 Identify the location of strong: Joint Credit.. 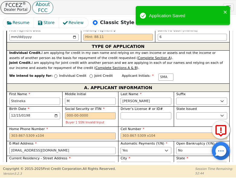
(21, 63).